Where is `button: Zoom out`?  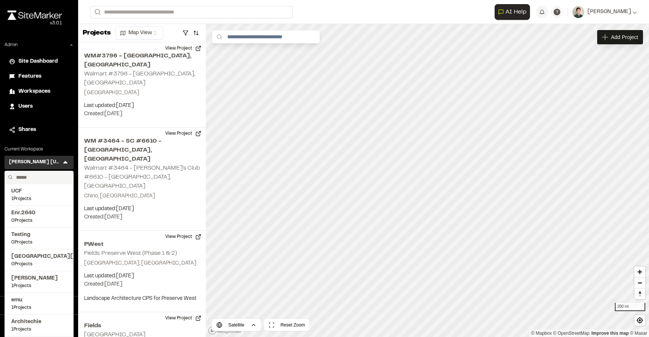
button: Zoom out is located at coordinates (640, 283).